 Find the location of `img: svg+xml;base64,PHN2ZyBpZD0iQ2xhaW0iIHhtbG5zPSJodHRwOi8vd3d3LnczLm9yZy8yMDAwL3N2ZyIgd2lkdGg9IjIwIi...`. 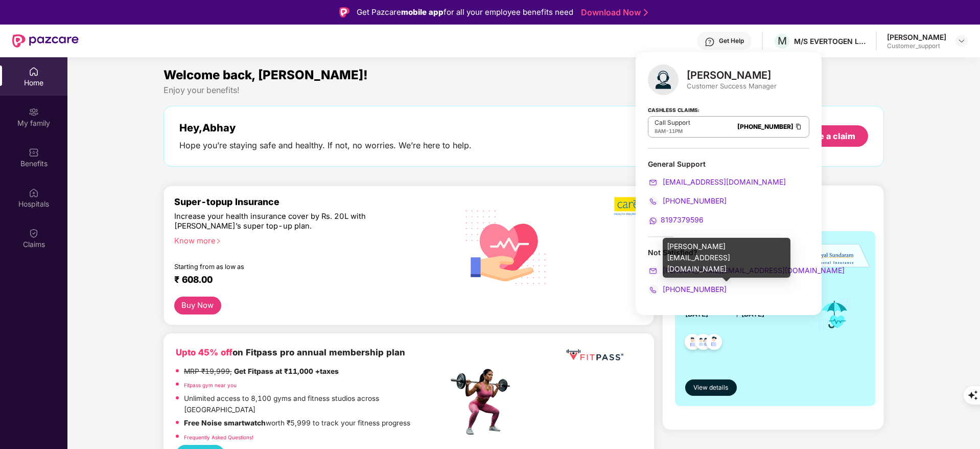

img: svg+xml;base64,PHN2ZyBpZD0iQ2xhaW0iIHhtbG5zPSJodHRwOi8vd3d3LnczLm9yZy8yMDAwL3N2ZyIgd2lkdGg9IjIwIi... is located at coordinates (34, 233).